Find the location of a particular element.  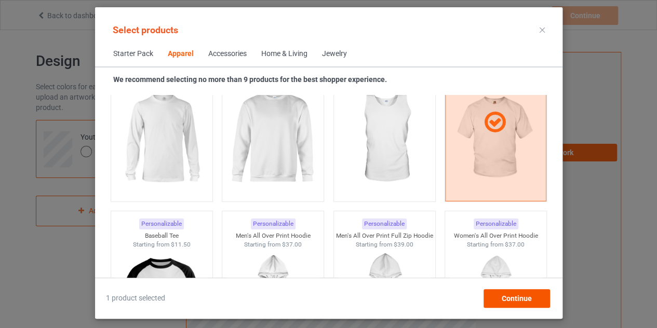

span: Select products is located at coordinates (145, 30).